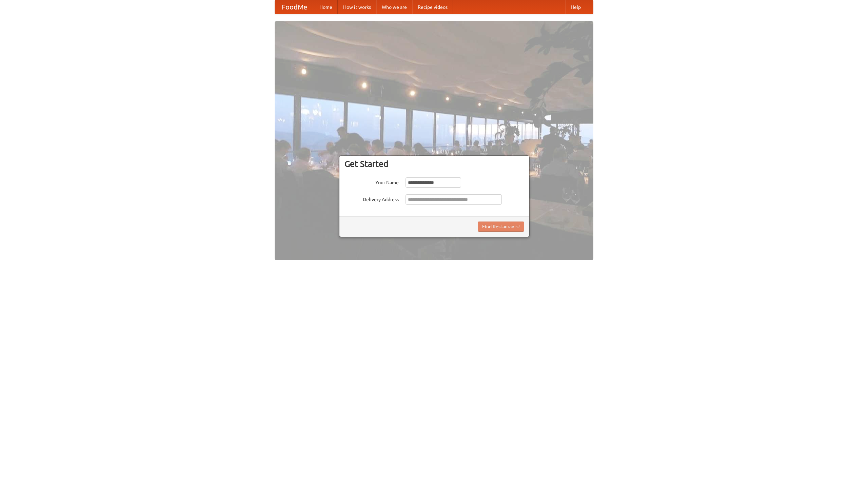  What do you see at coordinates (576, 7) in the screenshot?
I see `a: Help` at bounding box center [576, 7].